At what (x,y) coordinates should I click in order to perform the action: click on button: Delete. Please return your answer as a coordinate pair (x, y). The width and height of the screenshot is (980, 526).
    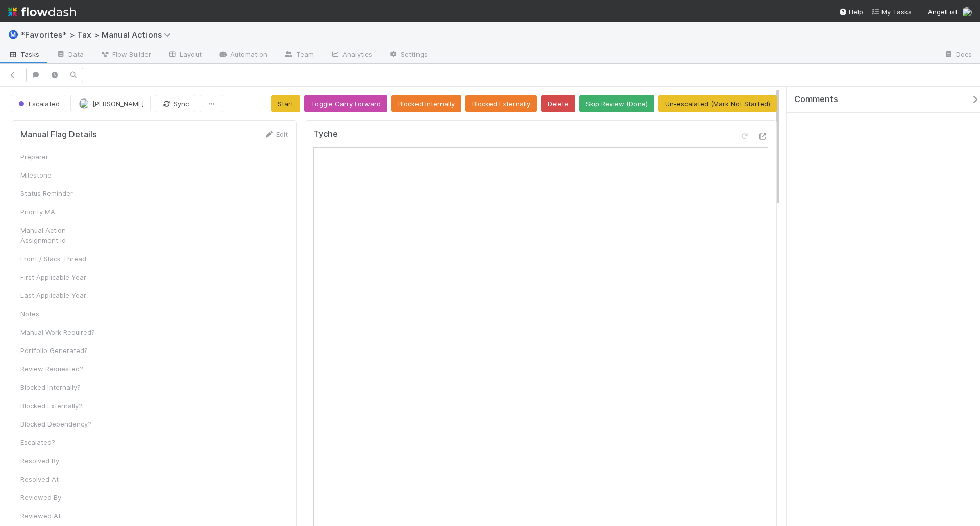
    Looking at the image, I should click on (558, 104).